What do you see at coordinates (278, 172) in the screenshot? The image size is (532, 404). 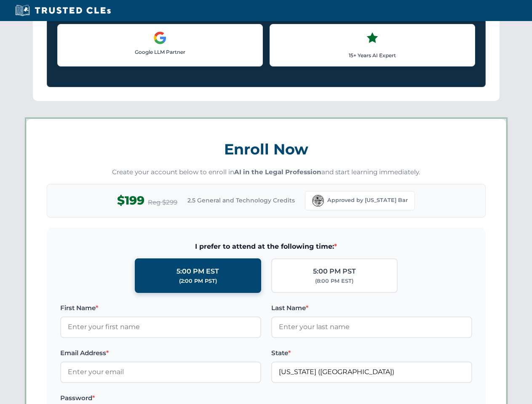 I see `strong: AI in the Legal Profession` at bounding box center [278, 172].